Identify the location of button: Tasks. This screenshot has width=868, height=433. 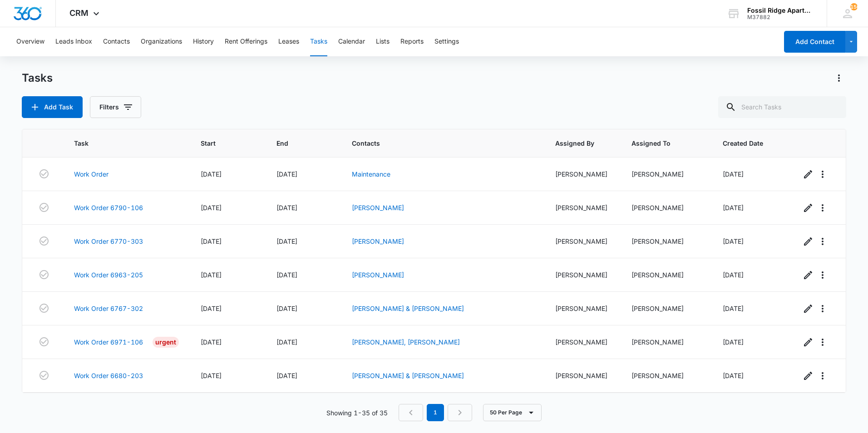
(319, 42).